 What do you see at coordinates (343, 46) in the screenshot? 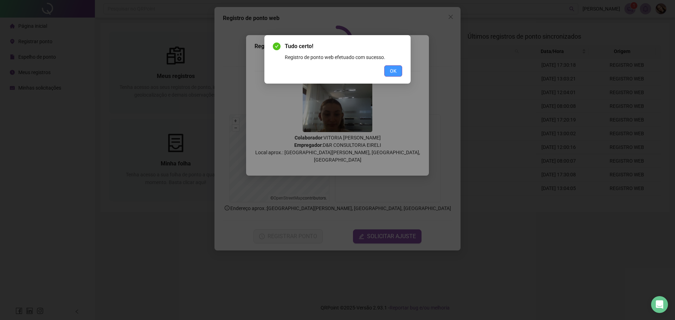
I see `span: Tudo certo!` at bounding box center [343, 46].